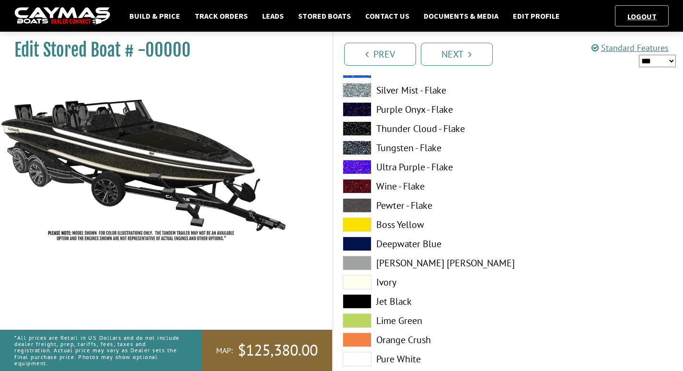  What do you see at coordinates (97, 350) in the screenshot?
I see `p: *All prices are Retail in US Dollars and do not include dealer freight, prep, tariffs, fees, taxe...` at bounding box center [97, 350].